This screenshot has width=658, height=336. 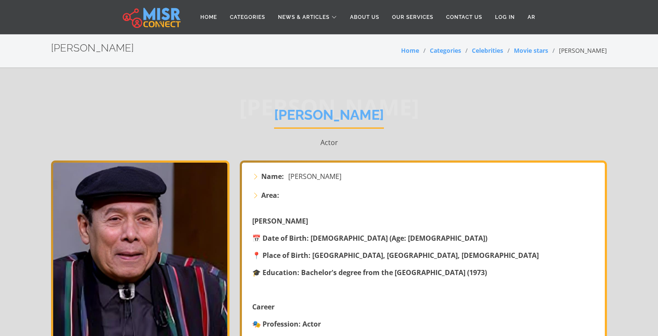 What do you see at coordinates (151, 17) in the screenshot?
I see `img: main.misr_connect` at bounding box center [151, 17].